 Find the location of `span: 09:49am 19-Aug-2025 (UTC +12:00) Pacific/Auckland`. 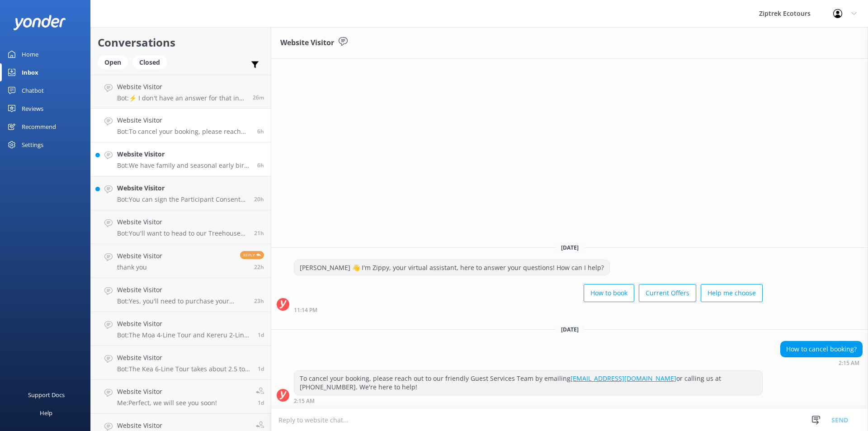

span: 09:49am 19-Aug-2025 (UTC +12:00) Pacific/Auckland is located at coordinates (259, 267).